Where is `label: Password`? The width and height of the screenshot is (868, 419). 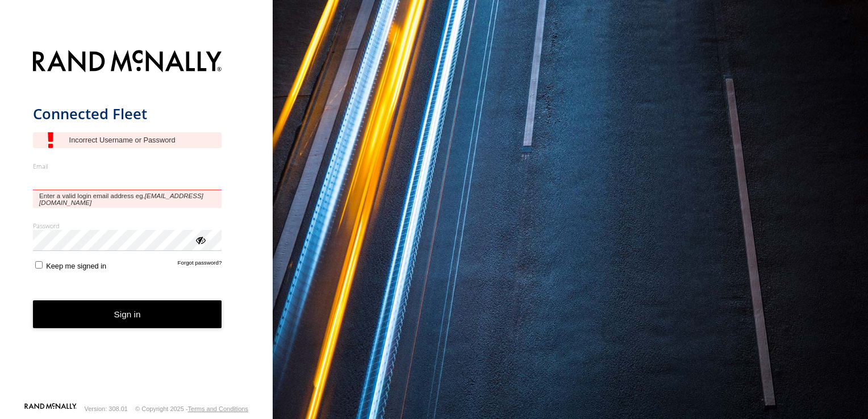
label: Password is located at coordinates (128, 226).